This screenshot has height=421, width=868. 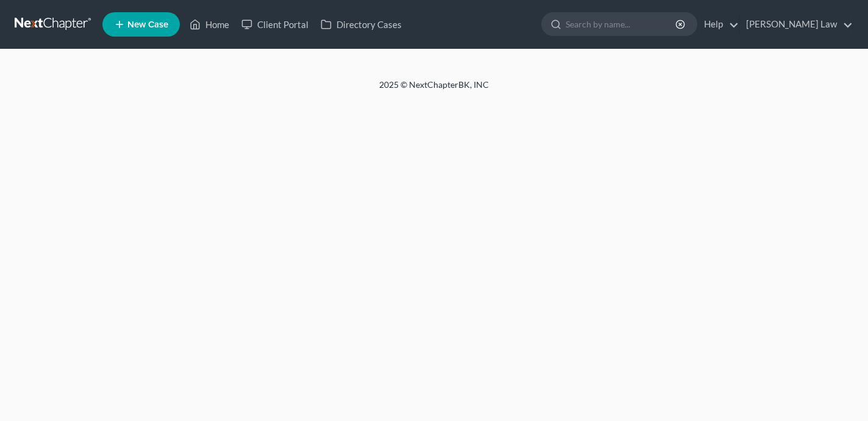 What do you see at coordinates (209, 24) in the screenshot?
I see `a: Home` at bounding box center [209, 24].